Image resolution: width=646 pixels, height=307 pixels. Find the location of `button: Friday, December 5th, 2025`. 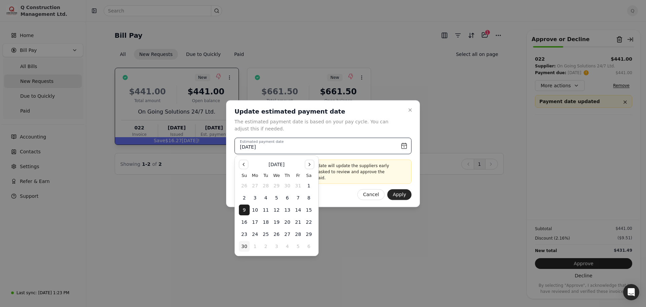

button: Friday, December 5th, 2025 is located at coordinates (298, 246).